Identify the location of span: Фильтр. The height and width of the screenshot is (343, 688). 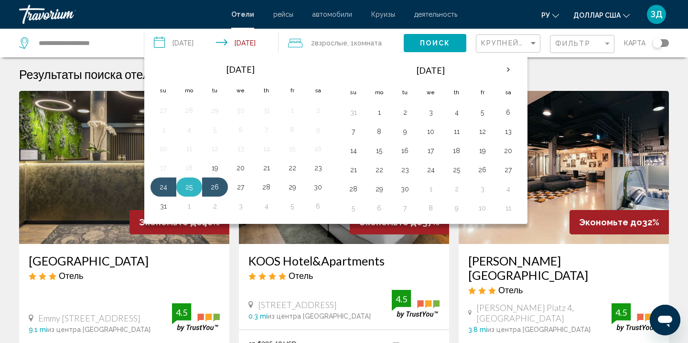
(573, 43).